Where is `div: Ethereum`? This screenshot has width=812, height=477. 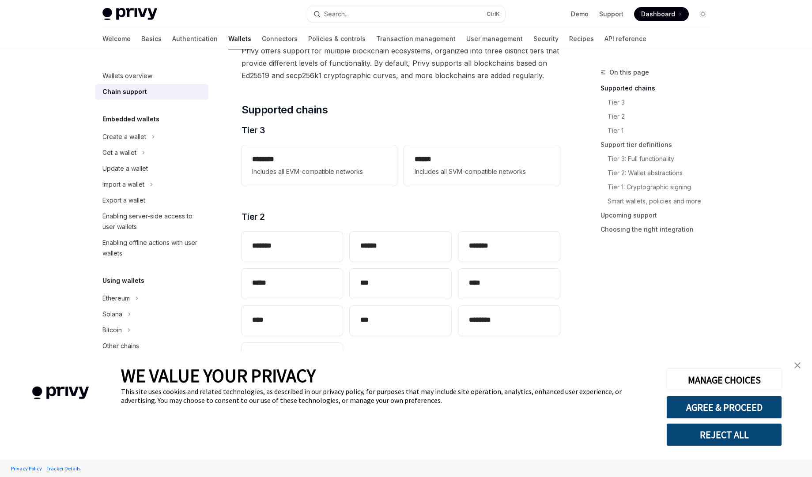 div: Ethereum is located at coordinates (116, 298).